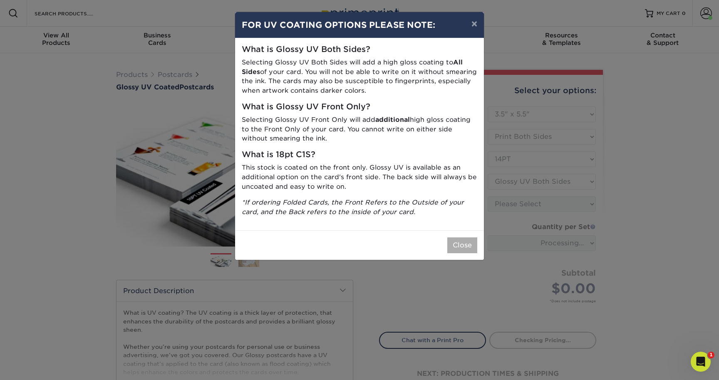 This screenshot has width=719, height=380. I want to click on h5: What is Glossy UV Front Only?, so click(360, 107).